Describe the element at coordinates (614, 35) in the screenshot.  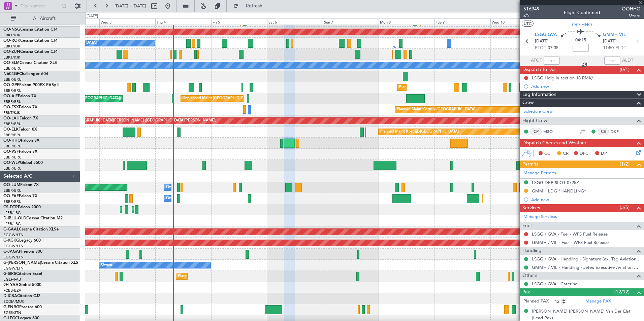
I see `span: GMMH VIL` at that location.